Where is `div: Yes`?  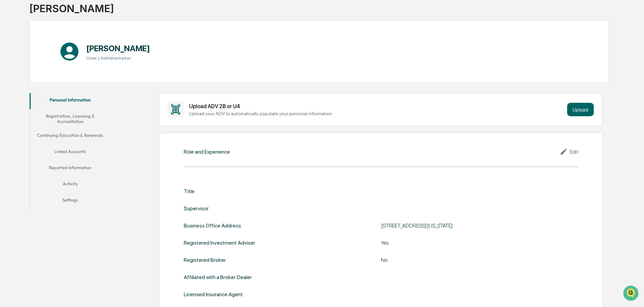
div: Yes is located at coordinates (465, 243).